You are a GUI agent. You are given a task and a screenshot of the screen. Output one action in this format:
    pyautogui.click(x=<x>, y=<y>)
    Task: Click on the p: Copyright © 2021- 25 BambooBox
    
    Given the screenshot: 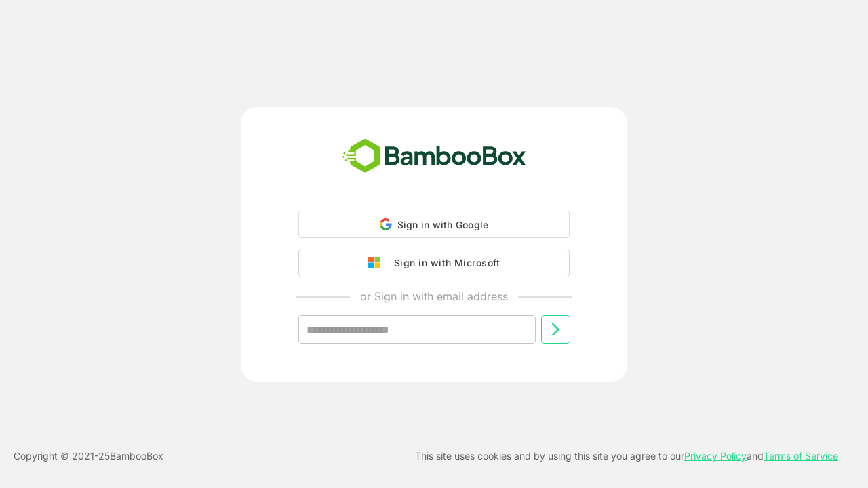 What is the action you would take?
    pyautogui.click(x=88, y=457)
    